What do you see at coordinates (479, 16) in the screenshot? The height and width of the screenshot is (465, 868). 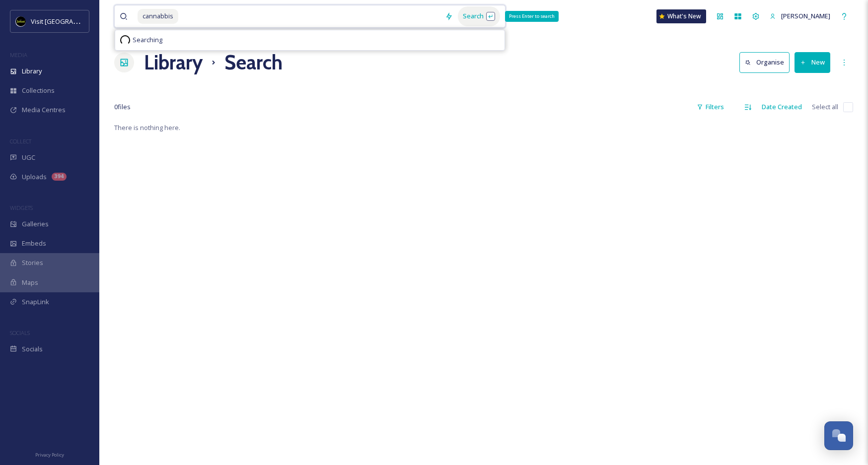 I see `div: Search` at bounding box center [479, 16].